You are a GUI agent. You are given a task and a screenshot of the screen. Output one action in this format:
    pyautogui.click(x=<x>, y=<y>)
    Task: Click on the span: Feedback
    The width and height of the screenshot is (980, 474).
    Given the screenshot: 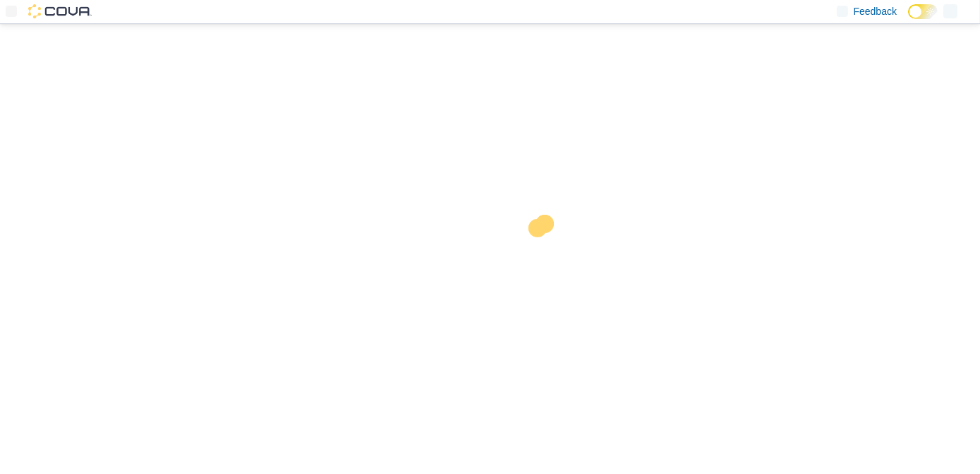 What is the action you would take?
    pyautogui.click(x=875, y=11)
    